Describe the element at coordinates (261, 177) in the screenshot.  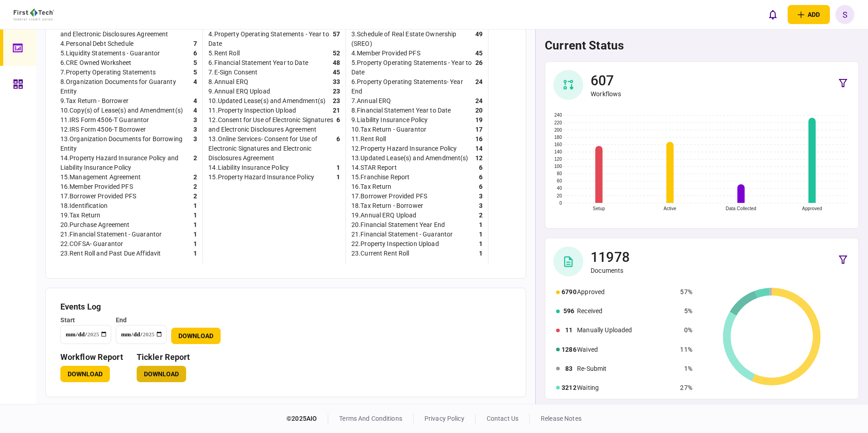
I see `div: 15 . Property Hazard Insurance Policy` at that location.